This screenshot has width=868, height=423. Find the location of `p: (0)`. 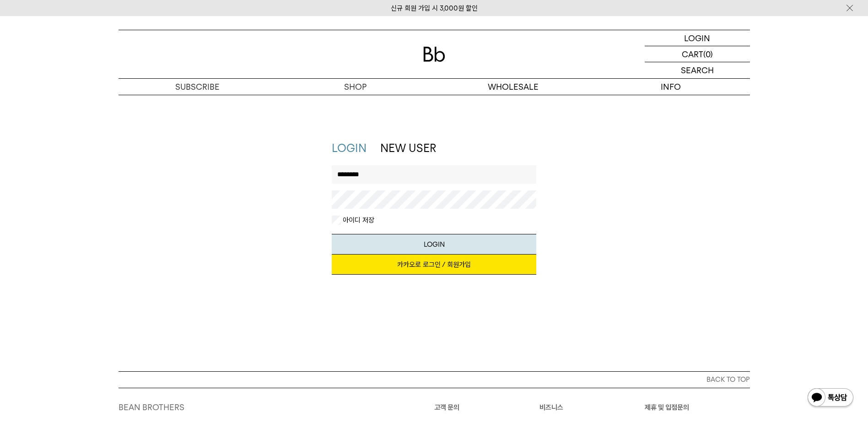

p: (0) is located at coordinates (708, 54).